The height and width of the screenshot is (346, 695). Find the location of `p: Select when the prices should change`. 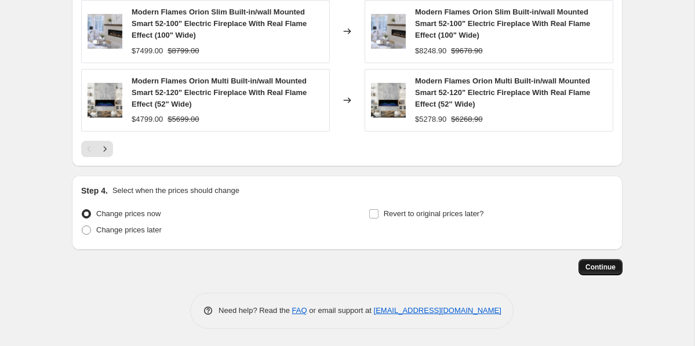

p: Select when the prices should change is located at coordinates (176, 191).